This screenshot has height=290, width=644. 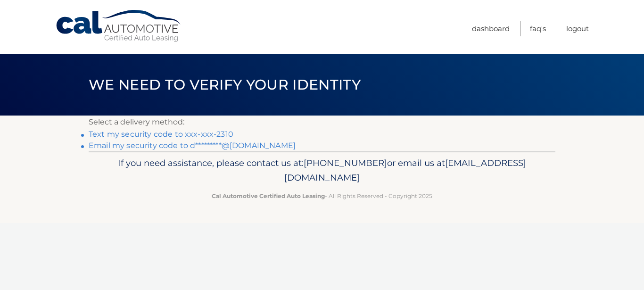 I want to click on strong: Cal Automotive Certified Auto Leasing, so click(x=268, y=196).